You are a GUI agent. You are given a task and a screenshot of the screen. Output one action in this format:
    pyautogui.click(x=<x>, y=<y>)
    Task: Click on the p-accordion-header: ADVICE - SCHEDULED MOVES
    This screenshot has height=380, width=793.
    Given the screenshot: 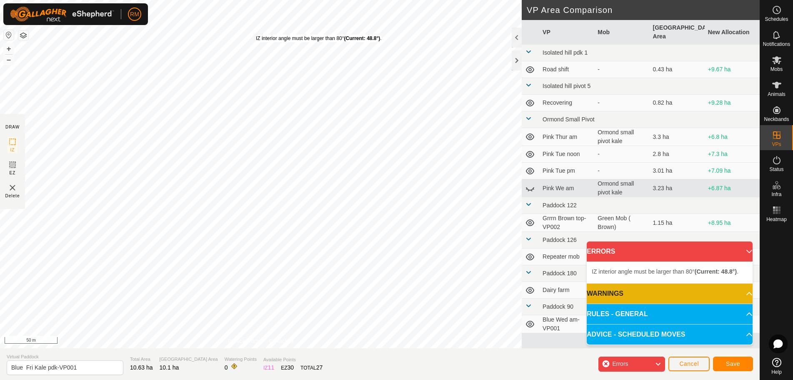 What is the action you would take?
    pyautogui.click(x=670, y=334)
    